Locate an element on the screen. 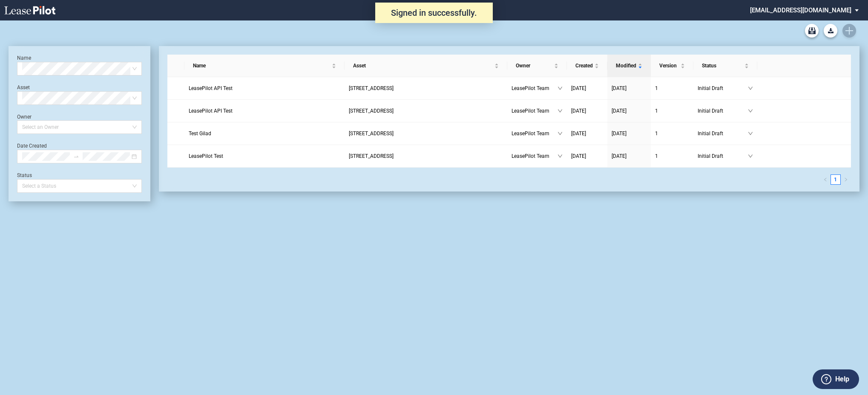 Image resolution: width=868 pixels, height=395 pixels. button: Help is located at coordinates (836, 379).